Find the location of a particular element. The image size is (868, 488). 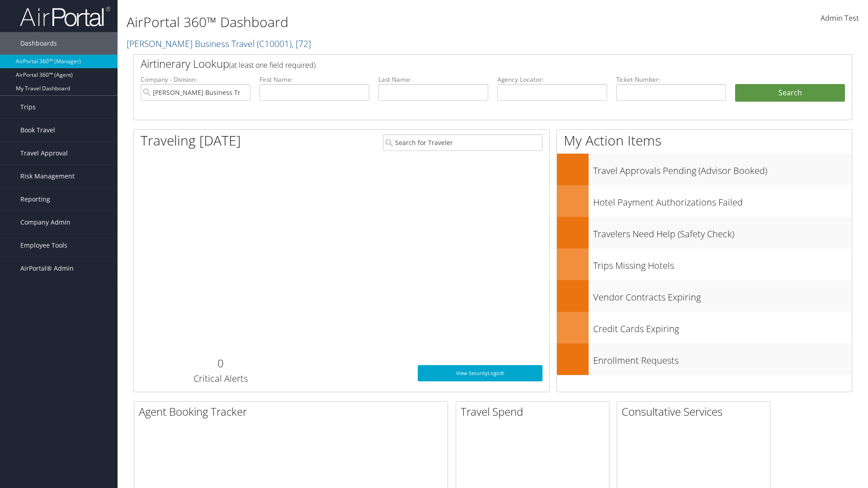

span: Dashboards is located at coordinates (39, 44).